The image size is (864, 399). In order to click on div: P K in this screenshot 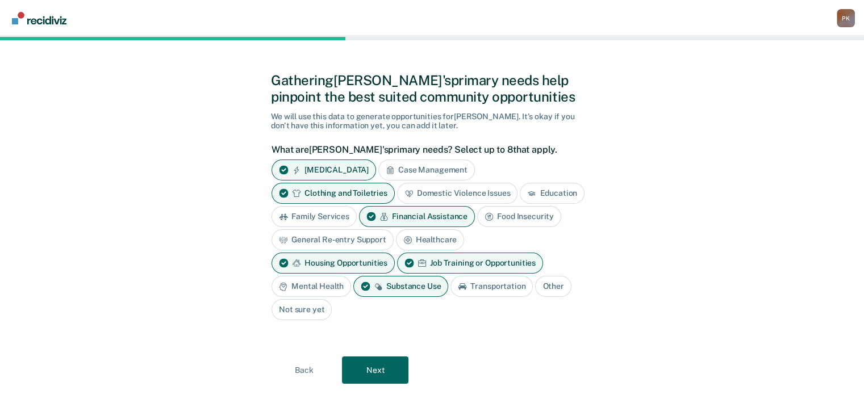, I will do `click(846, 18)`.